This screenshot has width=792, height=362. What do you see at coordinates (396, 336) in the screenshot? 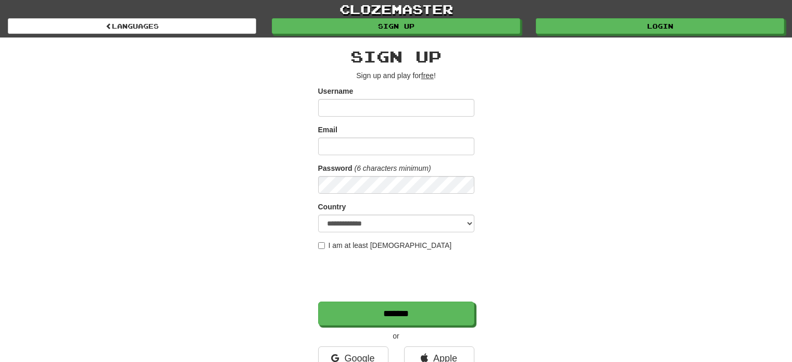
I see `p: or` at bounding box center [396, 336].